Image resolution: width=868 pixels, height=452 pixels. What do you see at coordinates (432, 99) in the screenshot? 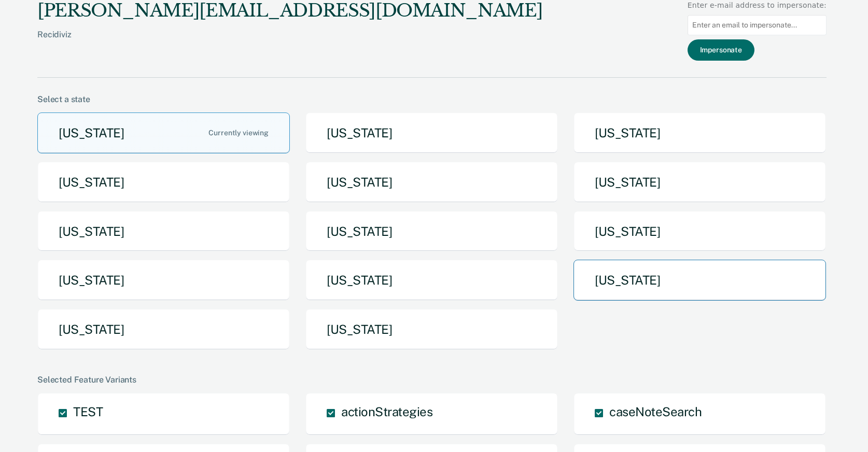
I see `div: Select a state` at bounding box center [432, 99].